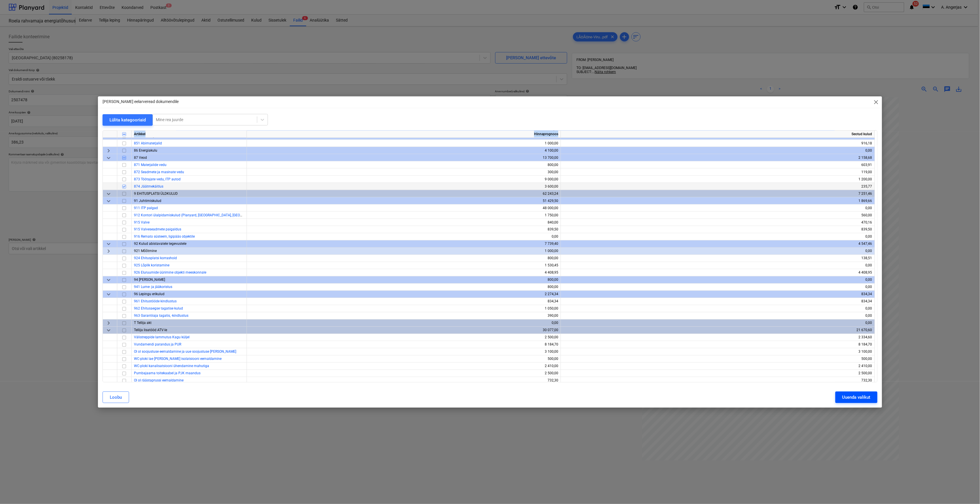 The height and width of the screenshot is (504, 980). What do you see at coordinates (157, 230) in the screenshot?
I see `a: 915 Valveseadmete paigaldus` at bounding box center [157, 230].